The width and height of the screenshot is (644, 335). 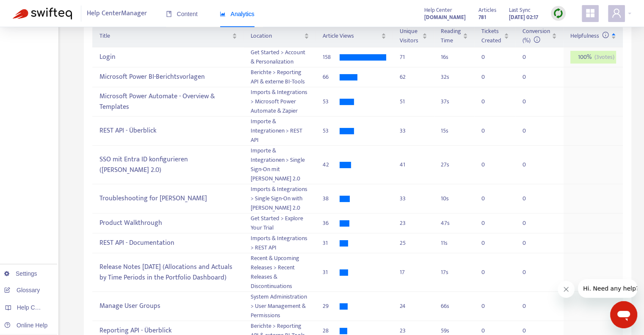 What do you see at coordinates (117, 13) in the screenshot?
I see `span: Help Center Manager` at bounding box center [117, 13].